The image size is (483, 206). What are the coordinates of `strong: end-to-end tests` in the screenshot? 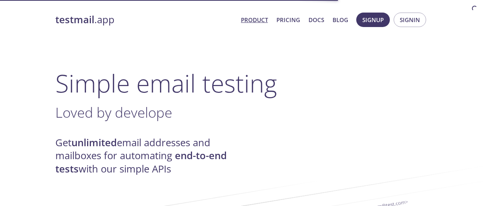 It's located at (141, 162).